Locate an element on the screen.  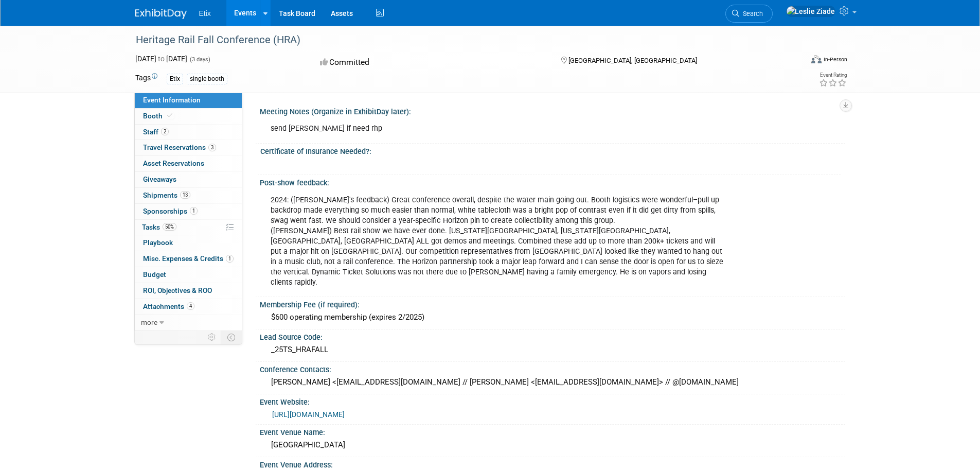
span: Giveaways is located at coordinates (160, 179).